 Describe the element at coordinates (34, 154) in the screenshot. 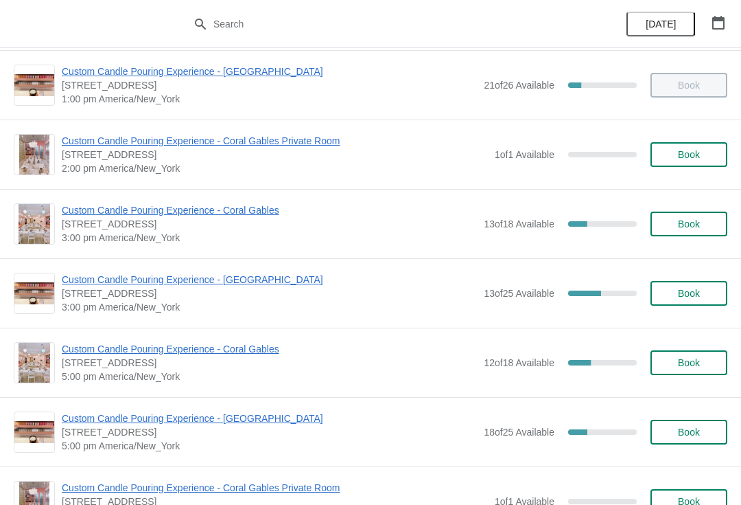

I see `img: Custom Candle Pouring Experience - Coral Gables Private Room | 154 Giralda Avenue, Coral Gables, ...` at that location.